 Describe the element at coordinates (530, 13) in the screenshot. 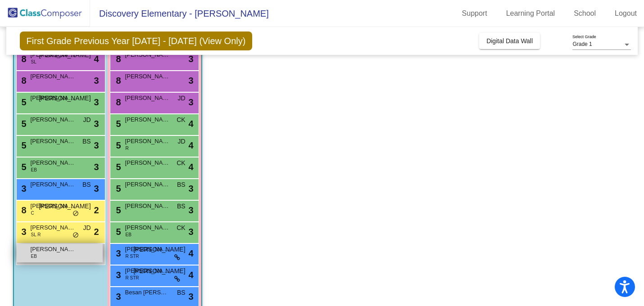

I see `a: Learning Portal` at that location.